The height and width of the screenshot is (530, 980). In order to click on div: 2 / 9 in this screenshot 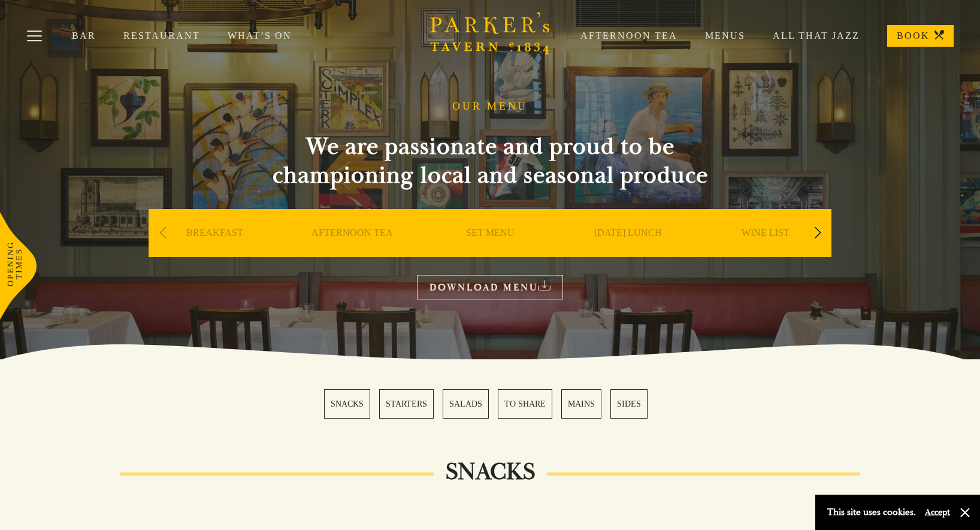, I will do `click(353, 251)`.